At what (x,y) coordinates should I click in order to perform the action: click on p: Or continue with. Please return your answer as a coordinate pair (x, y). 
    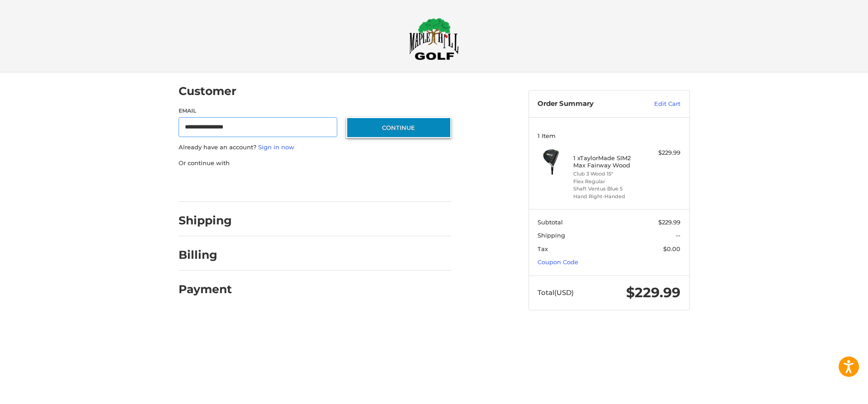
    Looking at the image, I should click on (315, 163).